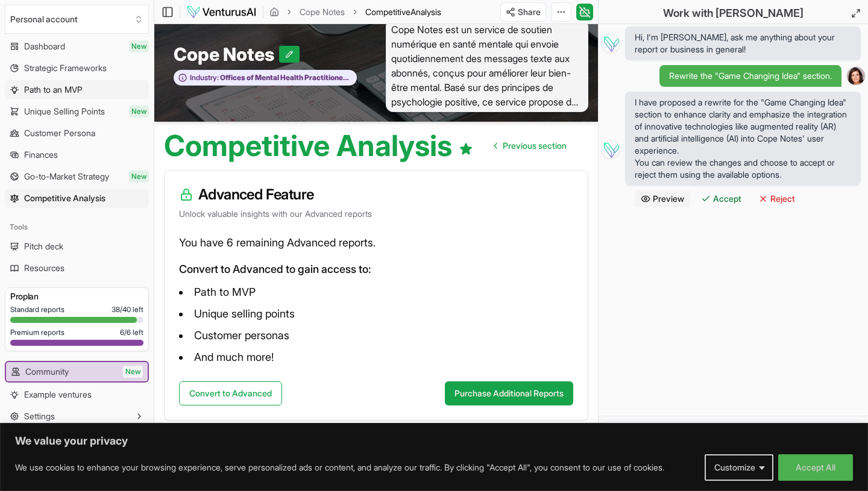 This screenshot has height=491, width=868. Describe the element at coordinates (77, 268) in the screenshot. I see `a: Resources` at that location.